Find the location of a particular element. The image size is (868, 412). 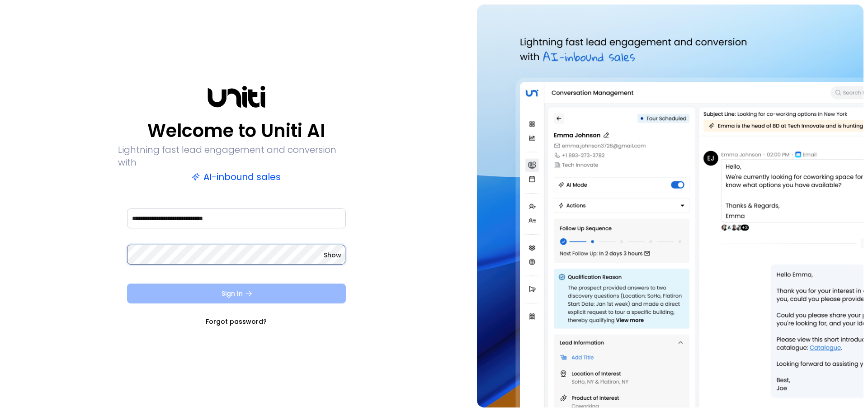

span: Show is located at coordinates (332, 255).